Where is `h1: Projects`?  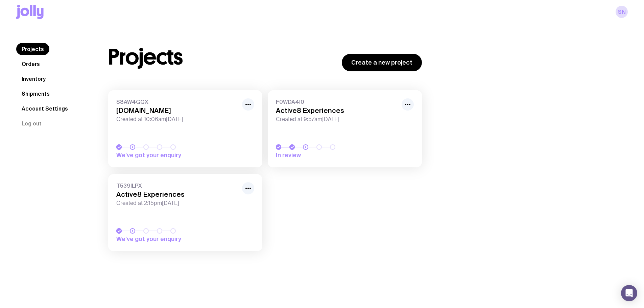 h1: Projects is located at coordinates (145, 57).